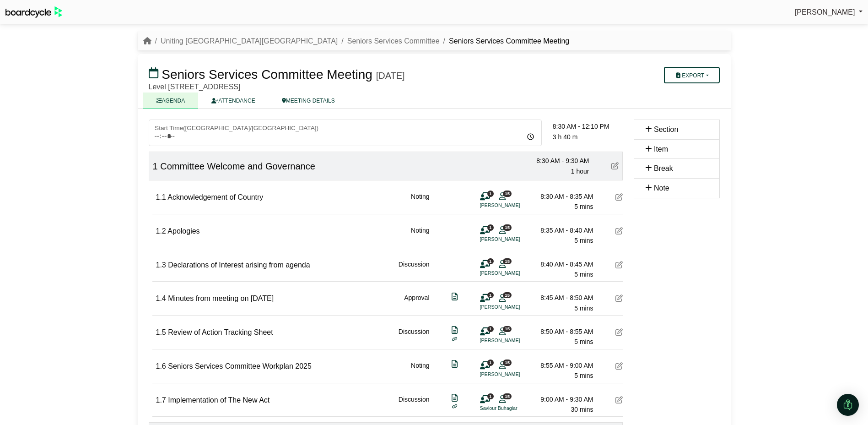 This screenshot has width=868, height=425. Describe the element at coordinates (581, 171) in the screenshot. I see `span: 1 hour` at that location.